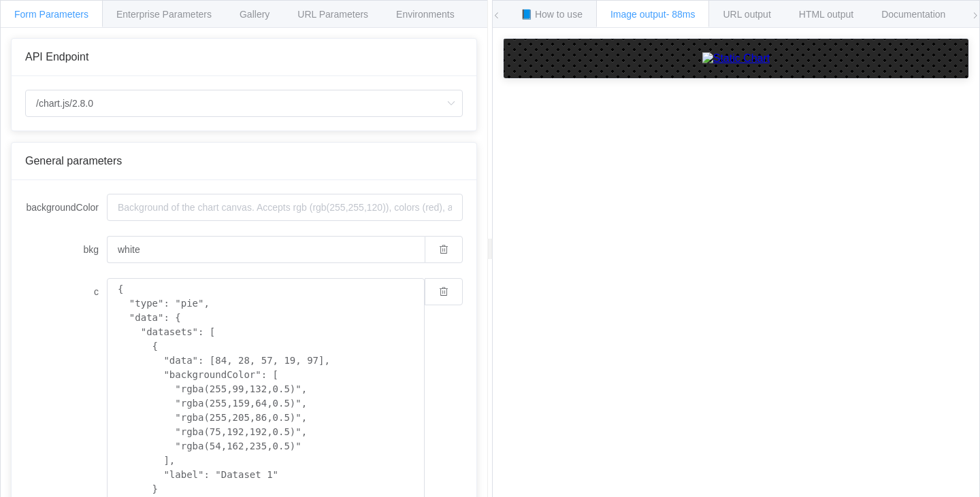  Describe the element at coordinates (680, 14) in the screenshot. I see `span: - 88ms` at that location.